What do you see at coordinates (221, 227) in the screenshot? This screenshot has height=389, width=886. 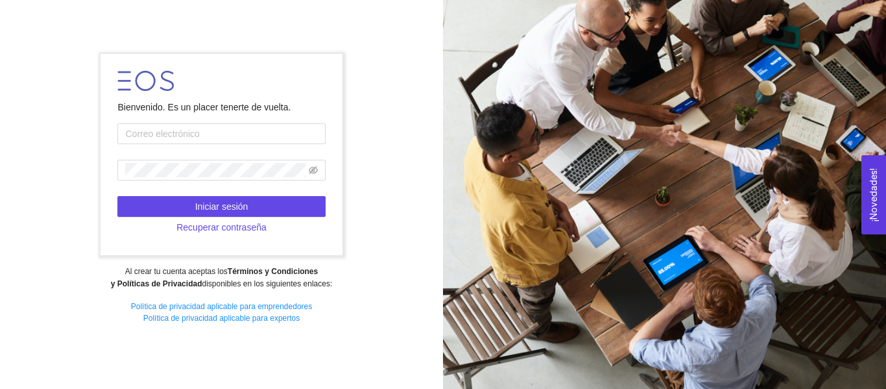 I see `span: Recuperar contraseña` at bounding box center [221, 227].